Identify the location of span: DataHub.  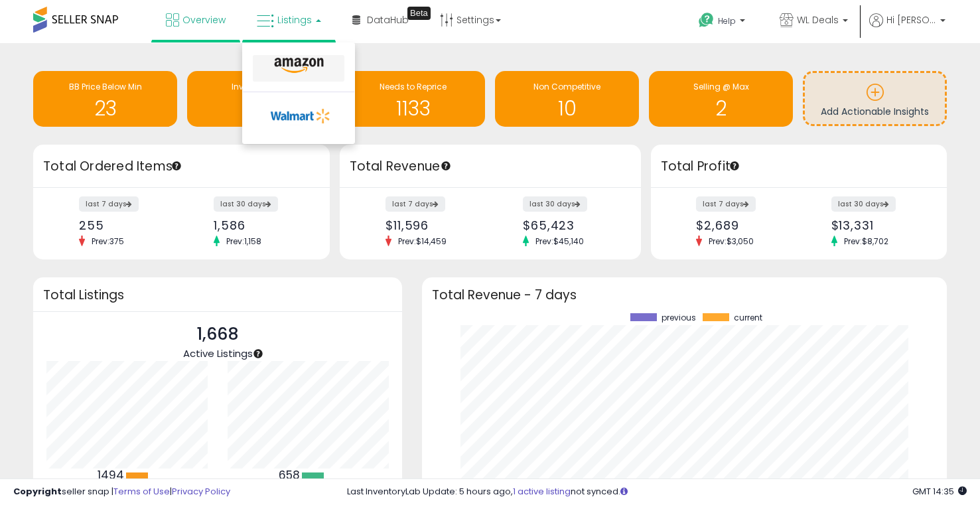
(387, 20).